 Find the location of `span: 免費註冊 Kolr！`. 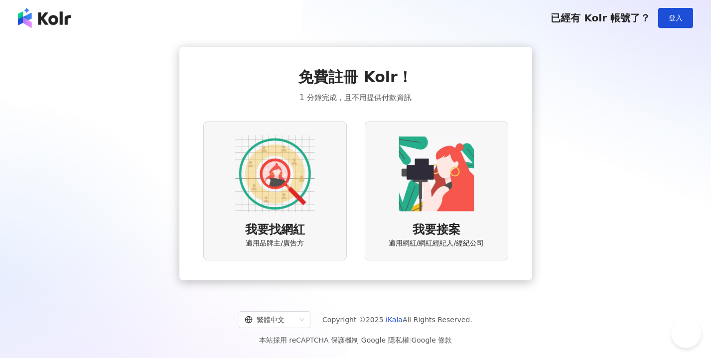

span: 免費註冊 Kolr！ is located at coordinates (355, 77).